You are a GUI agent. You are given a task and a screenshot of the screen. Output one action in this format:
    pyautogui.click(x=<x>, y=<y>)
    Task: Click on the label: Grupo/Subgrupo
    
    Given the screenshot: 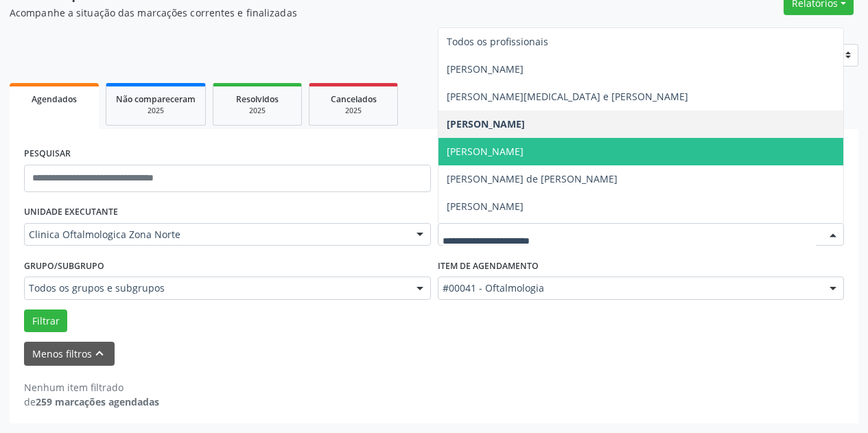 What is the action you would take?
    pyautogui.click(x=64, y=265)
    